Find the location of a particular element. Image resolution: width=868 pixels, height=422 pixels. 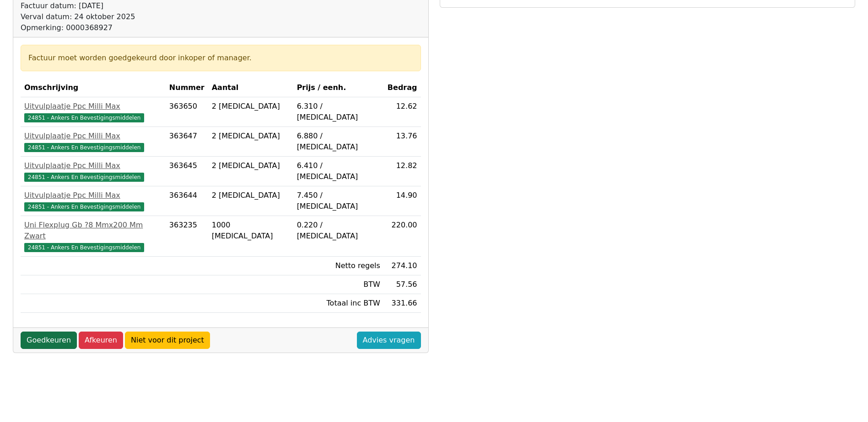

td: 363235 is located at coordinates (187, 236).